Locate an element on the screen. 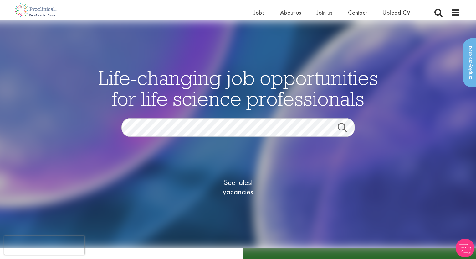 Image resolution: width=476 pixels, height=259 pixels. a: Jobs is located at coordinates (259, 13).